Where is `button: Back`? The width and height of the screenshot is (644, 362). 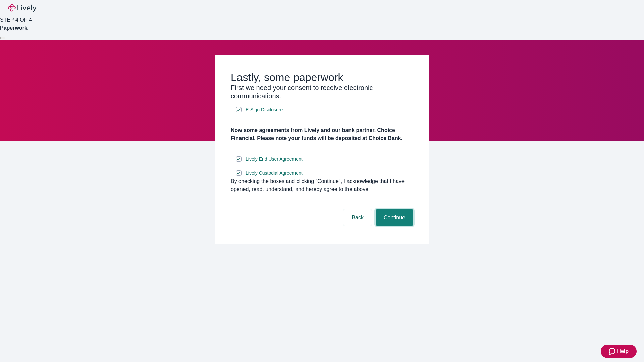 button: Back is located at coordinates (358, 218).